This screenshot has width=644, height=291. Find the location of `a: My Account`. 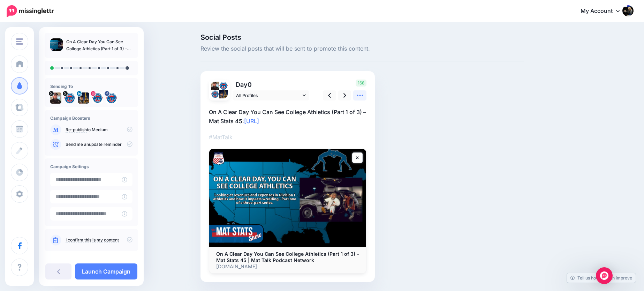

a: My Account is located at coordinates (603, 11).